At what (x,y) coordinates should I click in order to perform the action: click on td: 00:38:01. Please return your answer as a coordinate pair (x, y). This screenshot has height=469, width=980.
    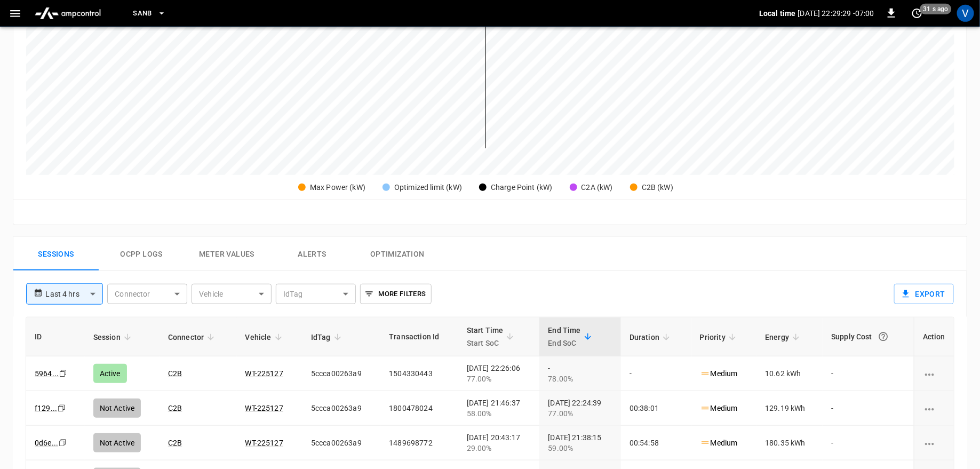
    Looking at the image, I should click on (656, 408).